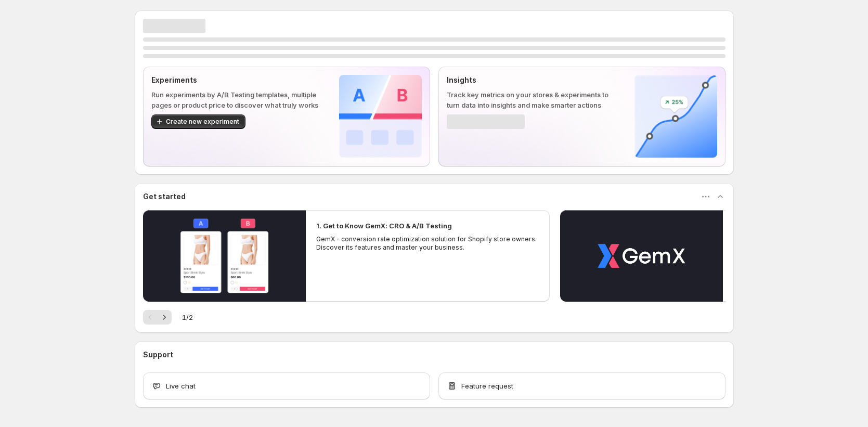 The height and width of the screenshot is (427, 868). I want to click on img: Insights, so click(676, 116).